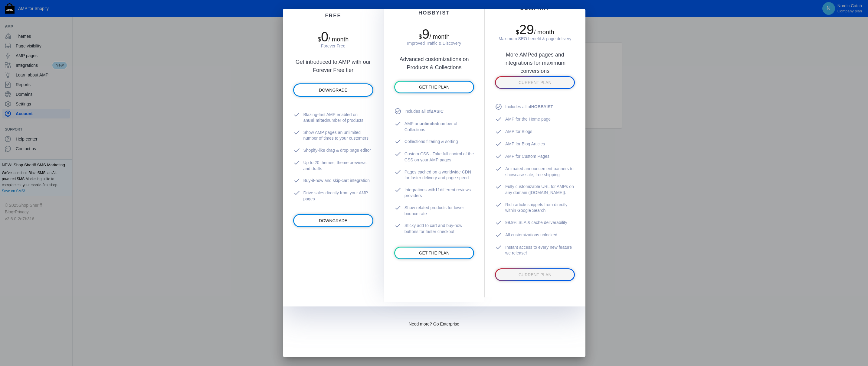 The height and width of the screenshot is (366, 868). What do you see at coordinates (434, 175) in the screenshot?
I see `li: Pages cached on a worldwide CDN for faster delivery and page-speed` at bounding box center [434, 175].